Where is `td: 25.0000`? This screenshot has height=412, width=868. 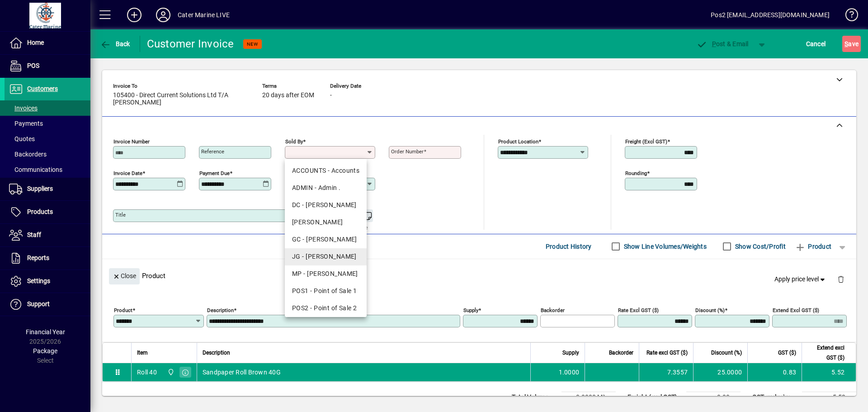
td: 25.0000 is located at coordinates (721, 372).